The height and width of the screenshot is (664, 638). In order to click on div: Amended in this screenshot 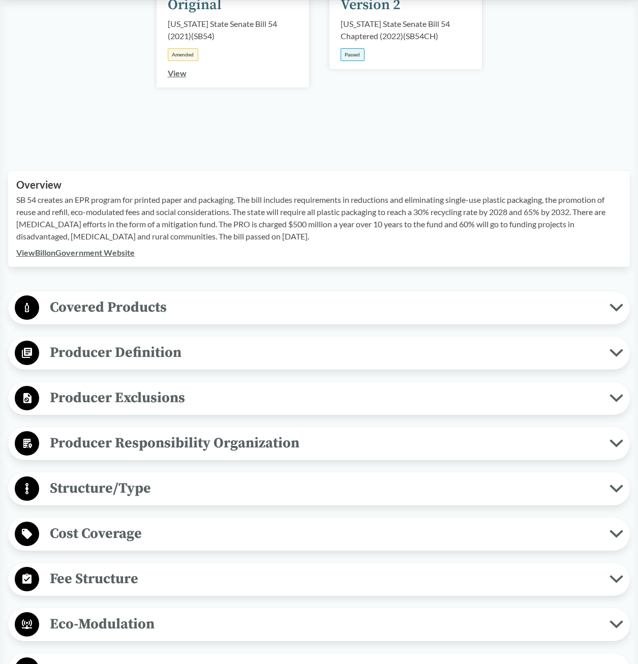, I will do `click(183, 54)`.